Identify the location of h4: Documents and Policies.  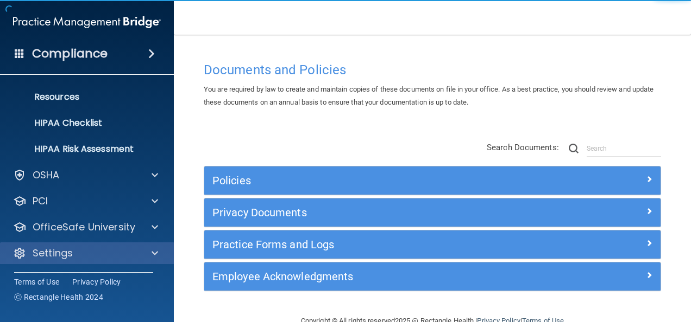
(432, 70).